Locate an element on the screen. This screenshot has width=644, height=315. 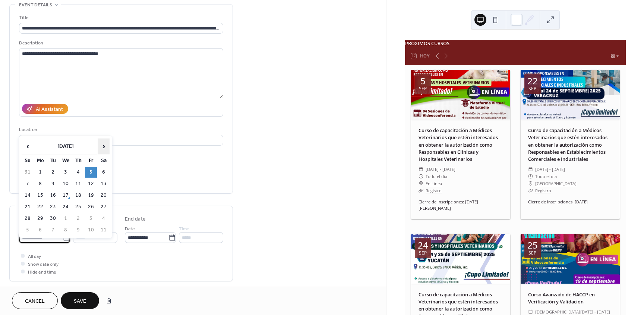
td: 21 is located at coordinates (28, 207).